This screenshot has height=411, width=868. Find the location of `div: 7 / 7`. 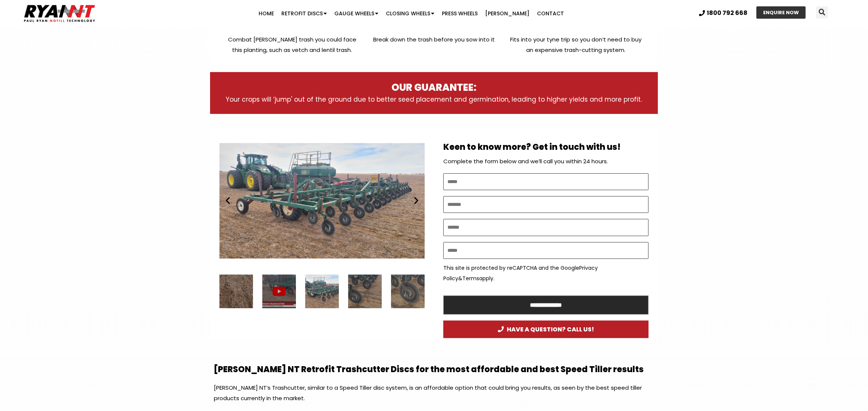

div: 7 / 7 is located at coordinates (236, 291).